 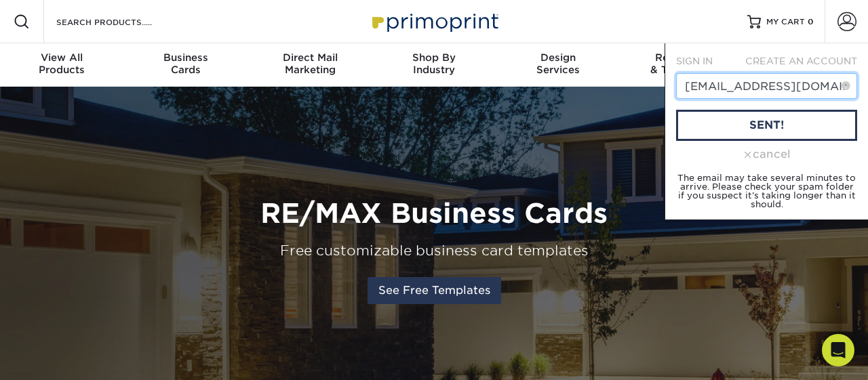 What do you see at coordinates (694, 61) in the screenshot?
I see `span: SIGN IN` at bounding box center [694, 61].